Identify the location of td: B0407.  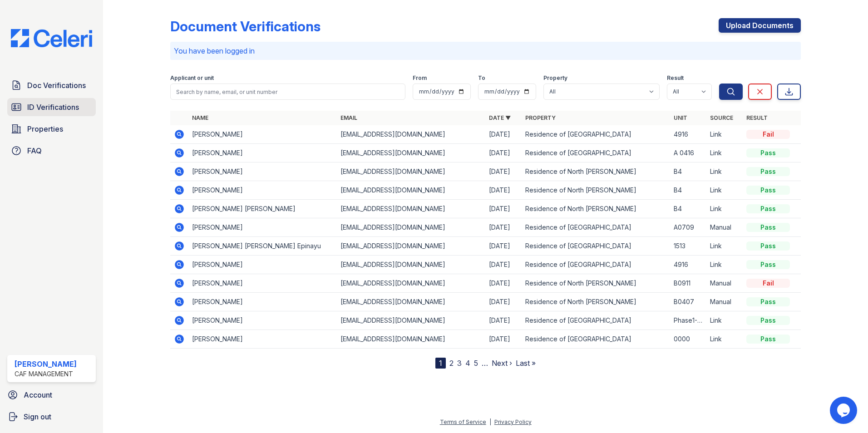
(688, 302).